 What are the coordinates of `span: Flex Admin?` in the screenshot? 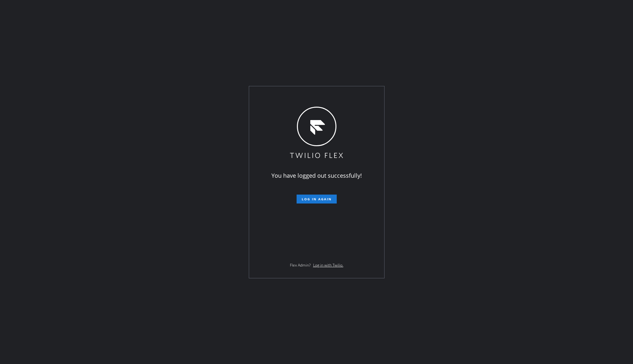 It's located at (300, 265).